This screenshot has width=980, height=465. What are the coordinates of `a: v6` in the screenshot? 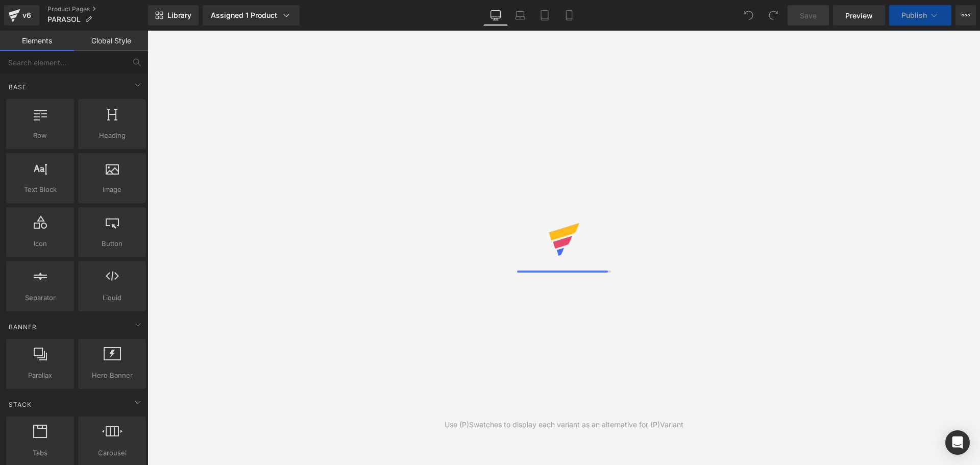 It's located at (22, 15).